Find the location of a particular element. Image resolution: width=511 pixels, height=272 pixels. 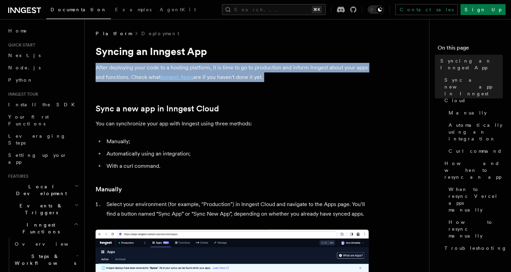

button: Local Development is located at coordinates (43, 190).